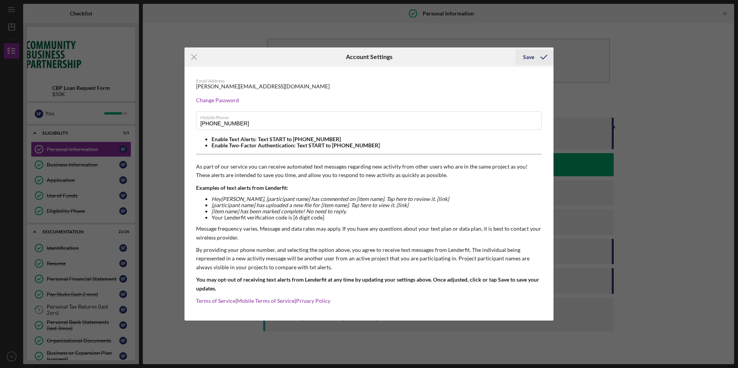 The height and width of the screenshot is (368, 738). What do you see at coordinates (265, 300) in the screenshot?
I see `a: Mobile Terms of Service` at bounding box center [265, 300].